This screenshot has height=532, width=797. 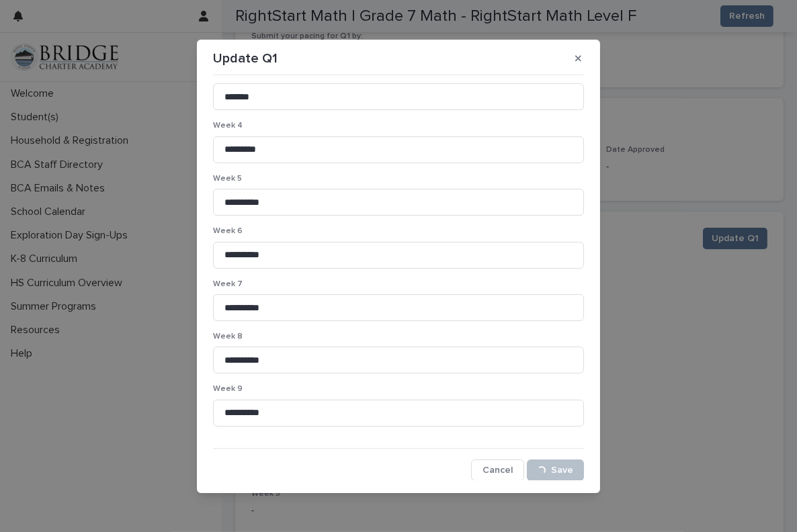 What do you see at coordinates (228, 125) in the screenshot?
I see `span: Week 4` at bounding box center [228, 125].